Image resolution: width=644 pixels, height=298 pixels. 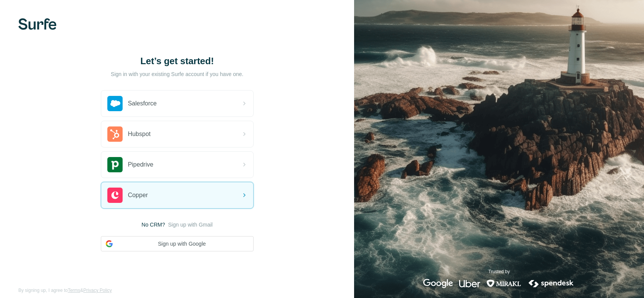 I want to click on span: Salesforce, so click(x=142, y=103).